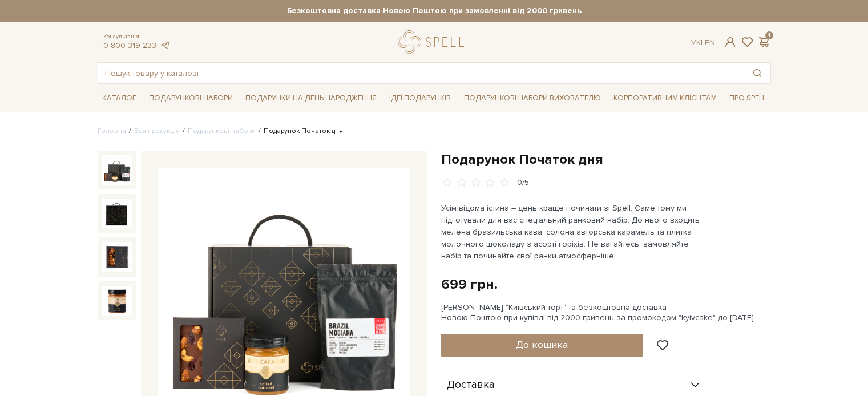 The width and height of the screenshot is (868, 396). I want to click on span: До кошика, so click(541, 345).